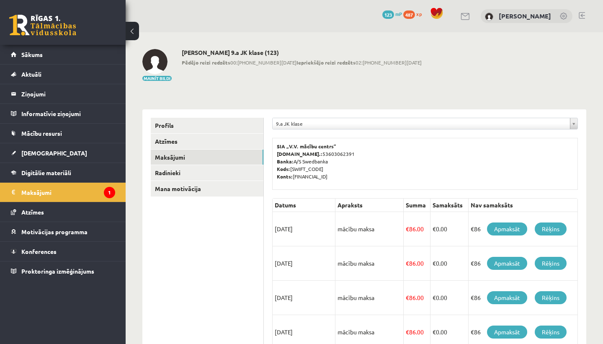 This screenshot has height=344, width=603. Describe the element at coordinates (68, 192) in the screenshot. I see `legend: Maksājumi` at that location.